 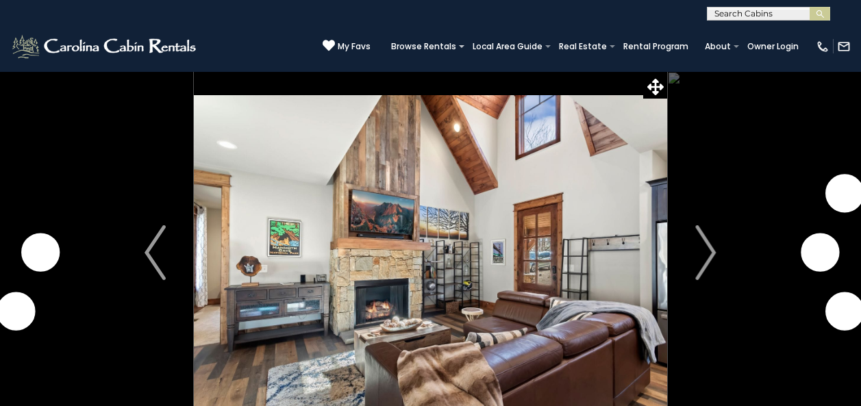 I want to click on a: Browse Rentals, so click(x=423, y=47).